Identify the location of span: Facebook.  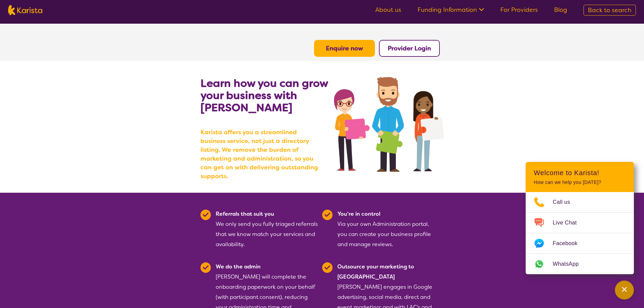
(569, 243).